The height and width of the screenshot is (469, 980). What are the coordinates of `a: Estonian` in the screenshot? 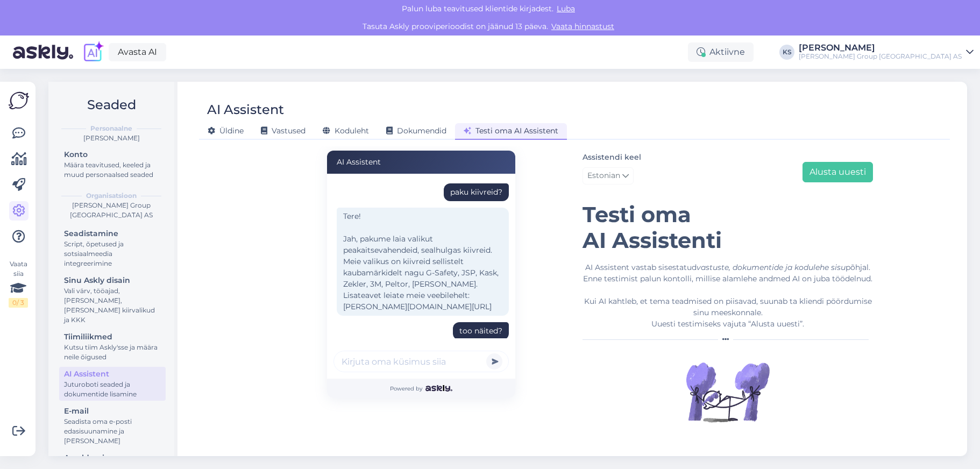 It's located at (608, 176).